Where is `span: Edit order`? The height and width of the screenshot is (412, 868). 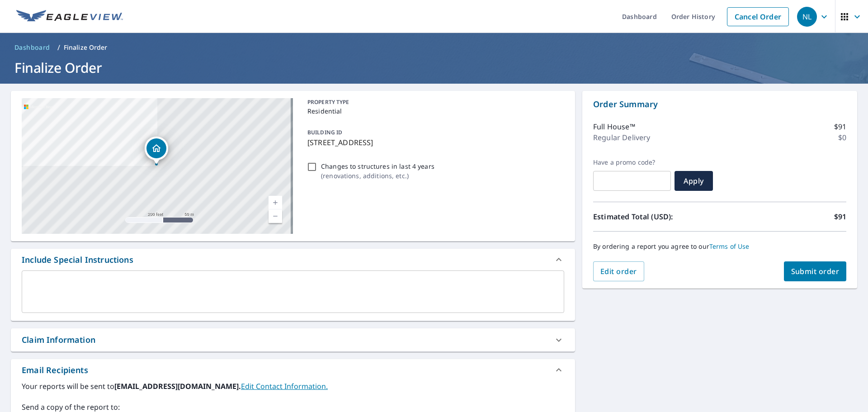 span: Edit order is located at coordinates (619, 271).